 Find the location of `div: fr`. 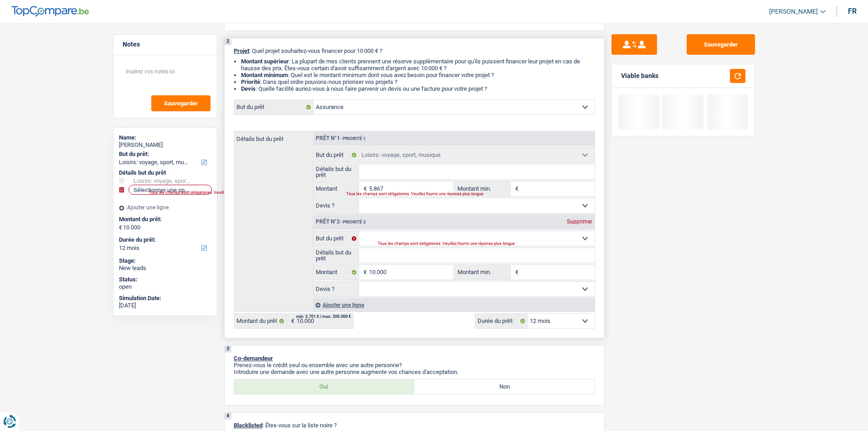

div: fr is located at coordinates (852, 11).